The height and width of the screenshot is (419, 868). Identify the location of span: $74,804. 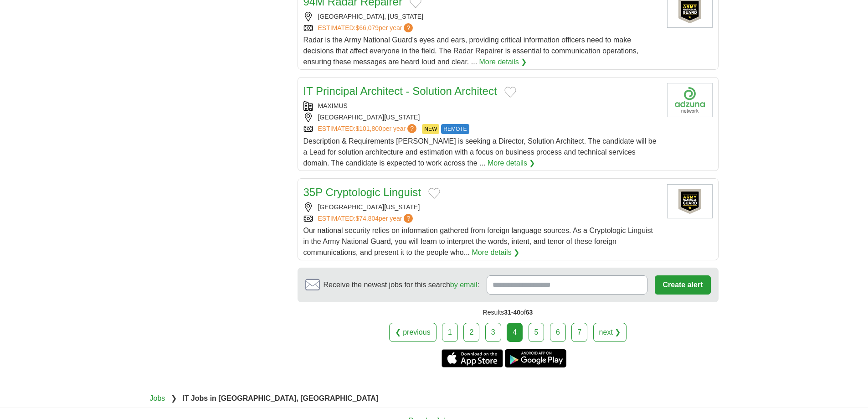
(367, 218).